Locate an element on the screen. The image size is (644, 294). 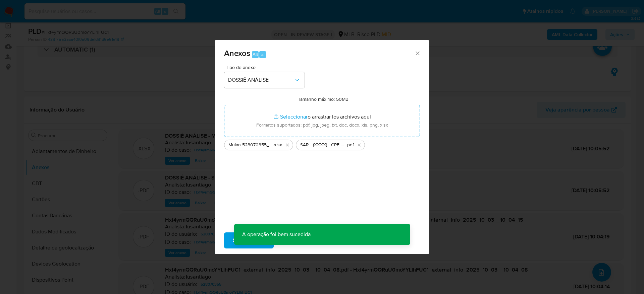
span: Anexos is located at coordinates (237, 53).